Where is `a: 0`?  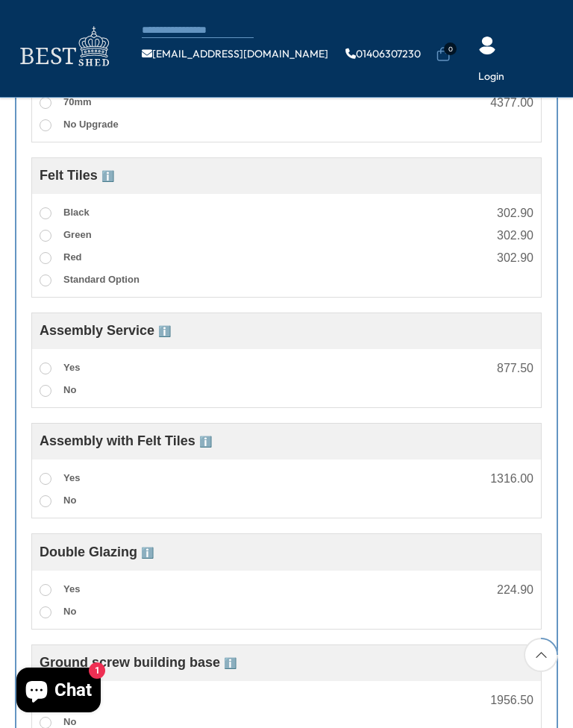 a: 0 is located at coordinates (443, 55).